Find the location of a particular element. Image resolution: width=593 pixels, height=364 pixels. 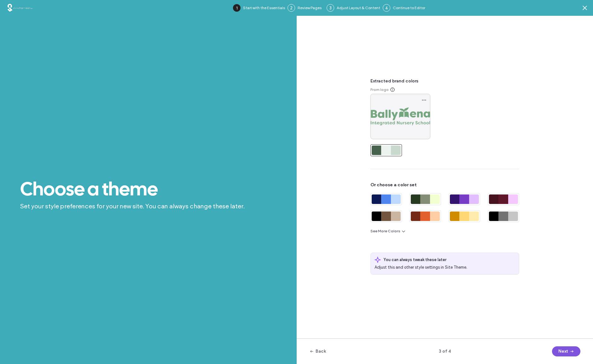

div: 3 is located at coordinates (330, 8).